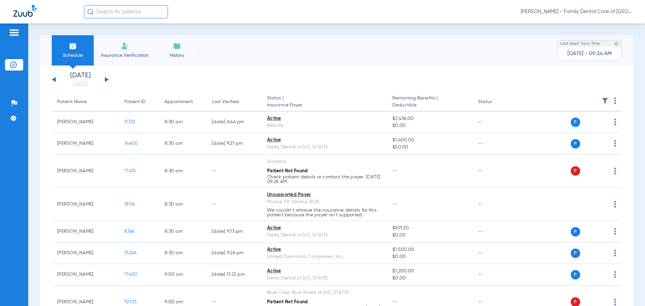 This screenshot has width=645, height=306. What do you see at coordinates (324, 257) in the screenshot?
I see `div: United Concordia Companies, Inc.` at bounding box center [324, 257].